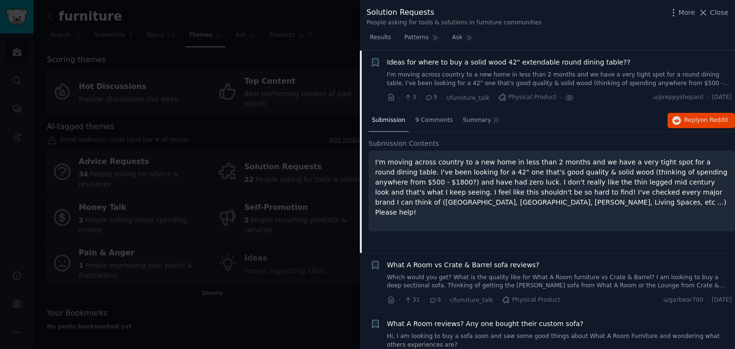 The height and width of the screenshot is (349, 735). Describe the element at coordinates (416, 38) in the screenshot. I see `span: Patterns` at that location.